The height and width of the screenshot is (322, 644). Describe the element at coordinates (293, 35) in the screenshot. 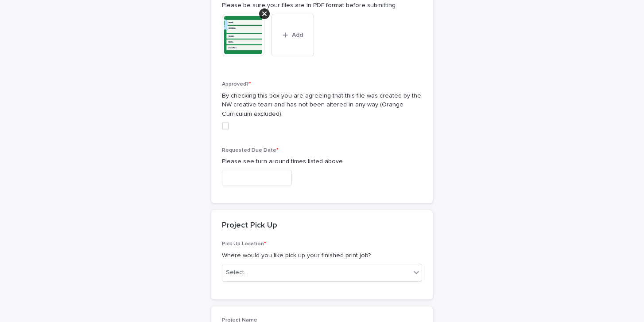

I see `button: Add` at that location.